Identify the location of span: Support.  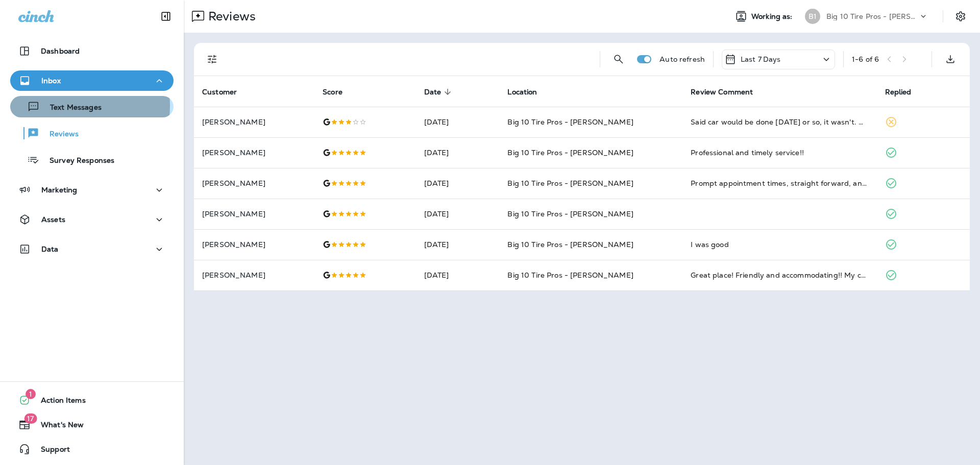
(50, 451).